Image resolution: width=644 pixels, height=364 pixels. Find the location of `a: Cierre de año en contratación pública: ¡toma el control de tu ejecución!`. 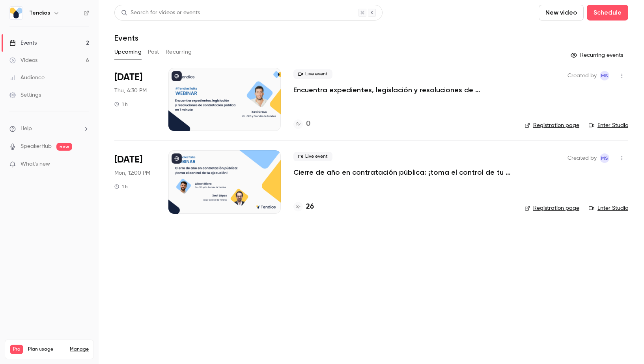

a: Cierre de año en contratación pública: ¡toma el control de tu ejecución! is located at coordinates (403, 172).